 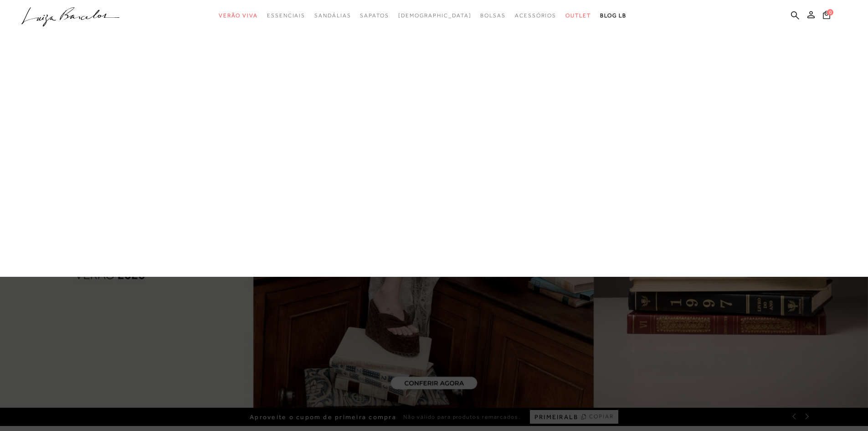 What do you see at coordinates (536, 15) in the screenshot?
I see `span: Acessórios` at bounding box center [536, 15].